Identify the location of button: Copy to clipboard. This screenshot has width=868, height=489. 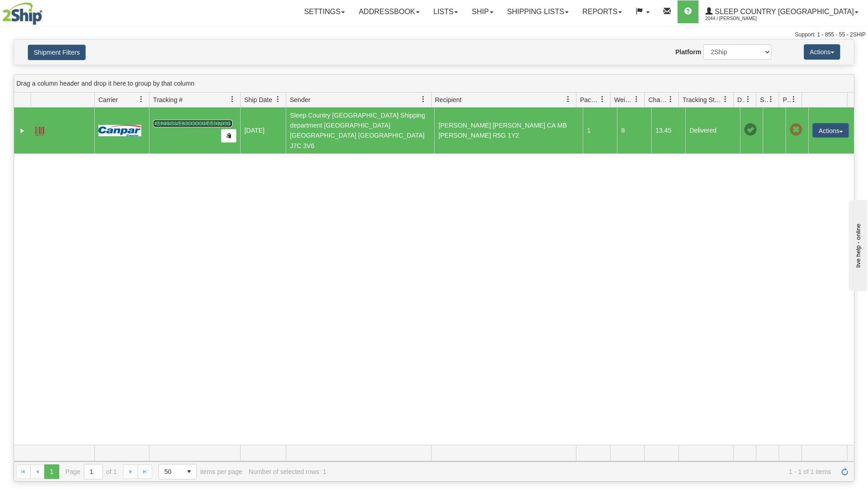
(229, 136).